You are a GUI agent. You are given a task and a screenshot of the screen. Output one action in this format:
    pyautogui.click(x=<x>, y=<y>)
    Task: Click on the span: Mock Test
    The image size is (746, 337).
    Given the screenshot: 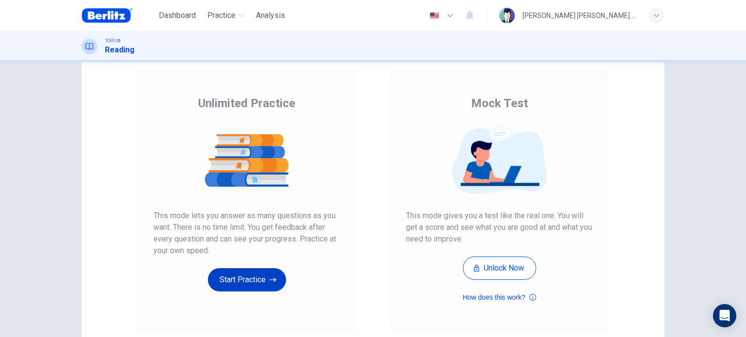 What is the action you would take?
    pyautogui.click(x=499, y=103)
    